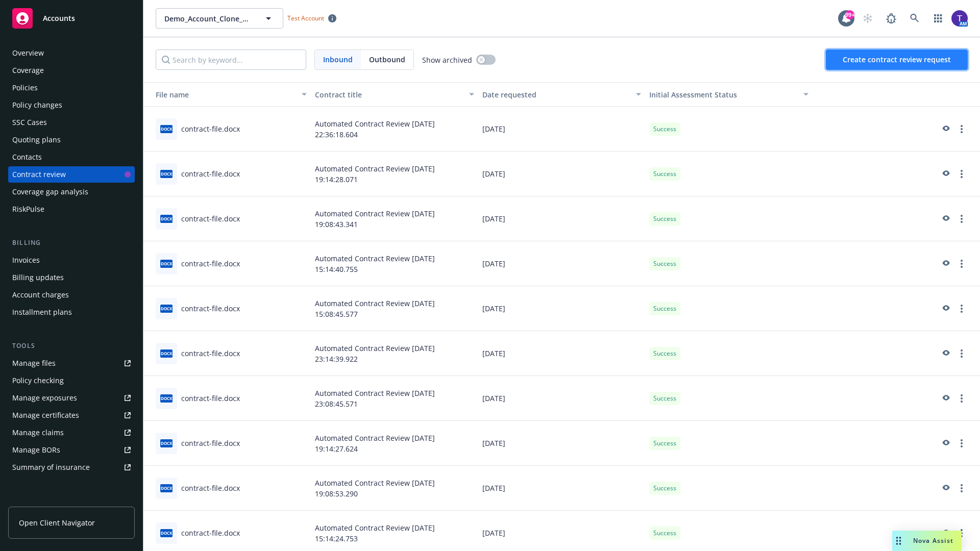 The width and height of the screenshot is (980, 551). What do you see at coordinates (71, 174) in the screenshot?
I see `a: Contract review` at bounding box center [71, 174].